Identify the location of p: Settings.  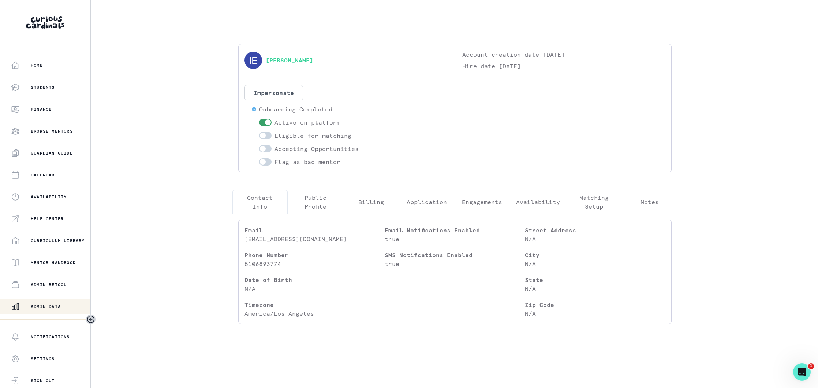
(43, 359).